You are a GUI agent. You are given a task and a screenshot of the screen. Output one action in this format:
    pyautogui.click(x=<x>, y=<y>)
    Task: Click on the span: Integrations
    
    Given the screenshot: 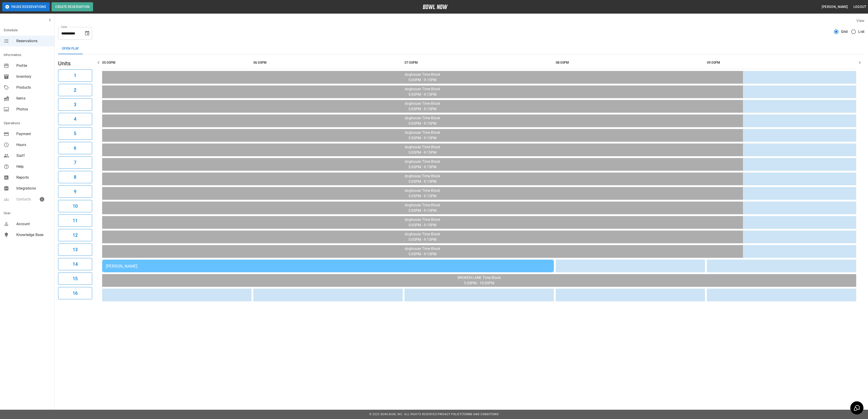 What is the action you would take?
    pyautogui.click(x=34, y=189)
    